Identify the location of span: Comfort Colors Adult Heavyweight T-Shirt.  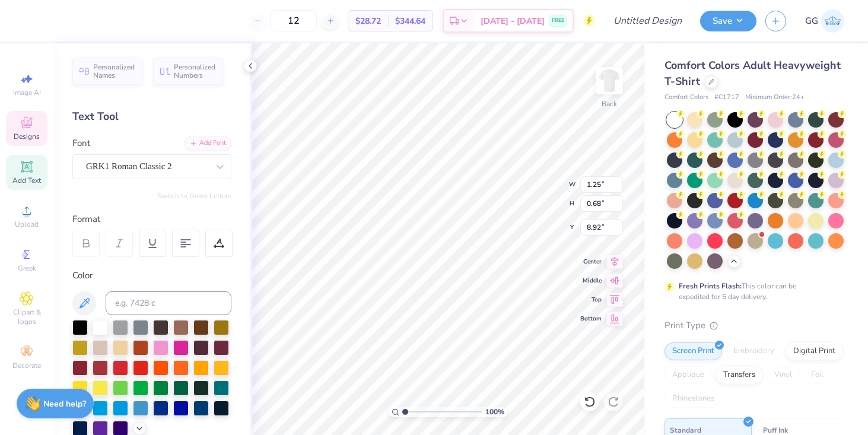
(753, 73).